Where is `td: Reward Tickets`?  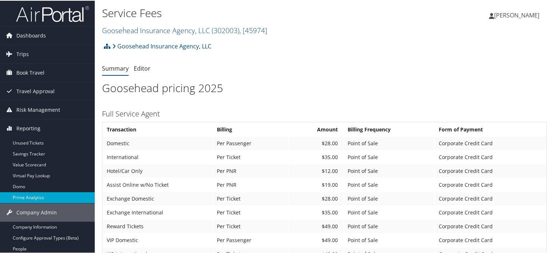
td: Reward Tickets is located at coordinates (158, 226).